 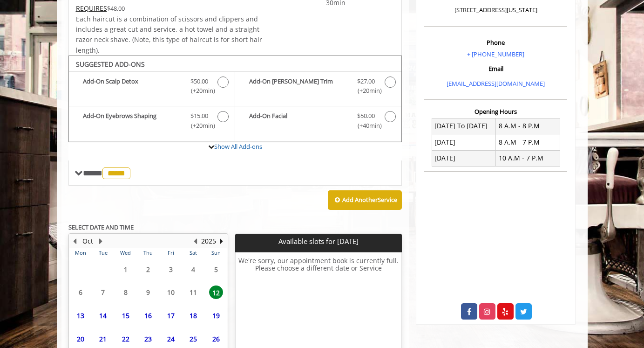 What do you see at coordinates (216, 315) in the screenshot?
I see `span: 19` at bounding box center [216, 315].